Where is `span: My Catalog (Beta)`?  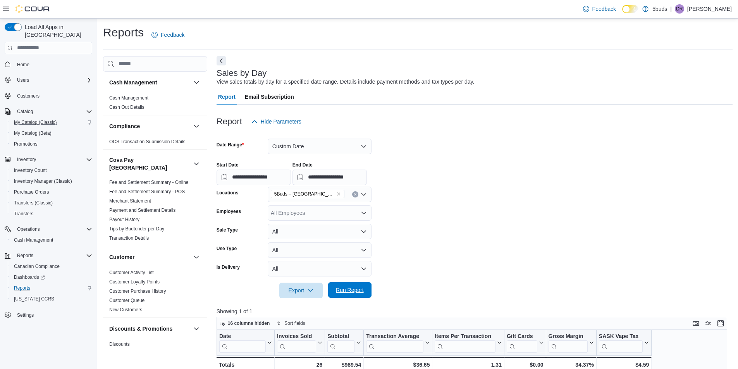
span: My Catalog (Beta) is located at coordinates (52, 133).